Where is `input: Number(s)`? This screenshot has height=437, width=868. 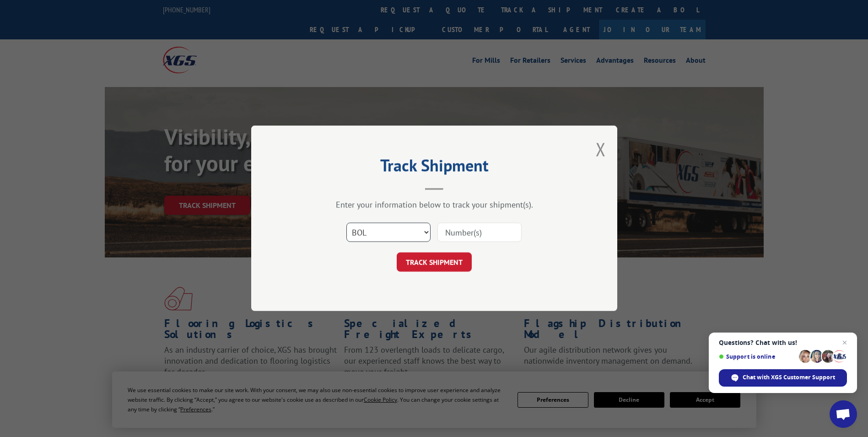 input: Number(s) is located at coordinates (480, 233).